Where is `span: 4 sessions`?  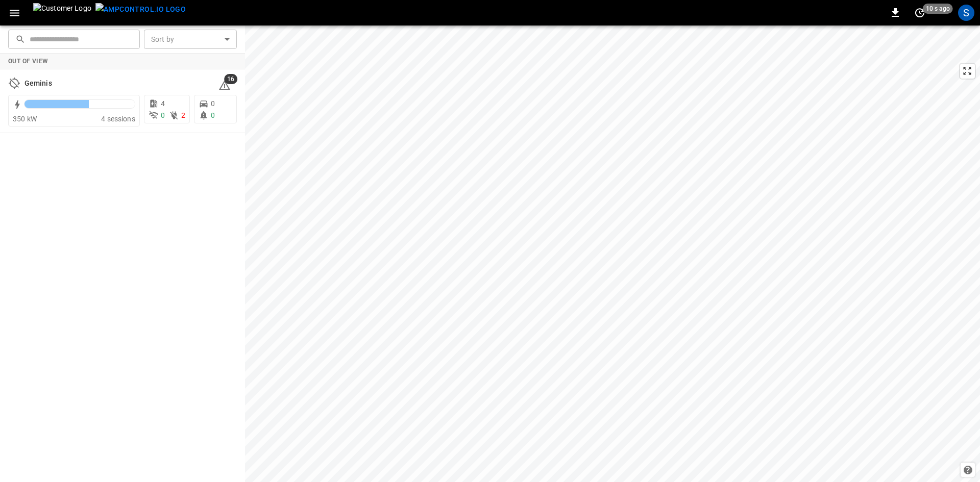
span: 4 sessions is located at coordinates (118, 119).